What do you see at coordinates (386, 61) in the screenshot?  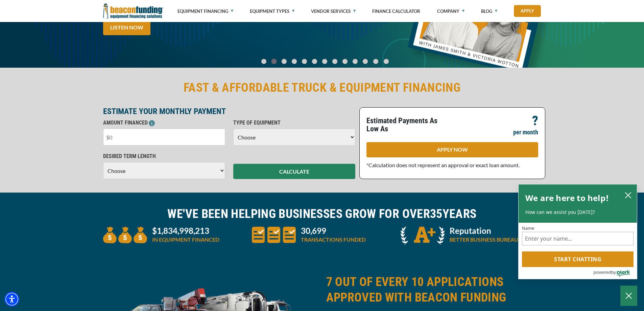 I see `a: Go To Slide 12` at bounding box center [386, 61].